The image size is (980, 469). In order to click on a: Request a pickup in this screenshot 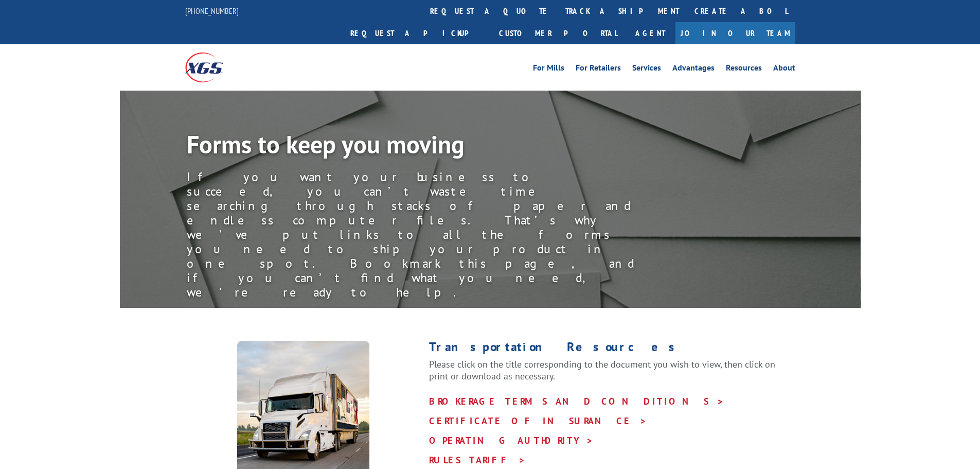, I will do `click(417, 33)`.